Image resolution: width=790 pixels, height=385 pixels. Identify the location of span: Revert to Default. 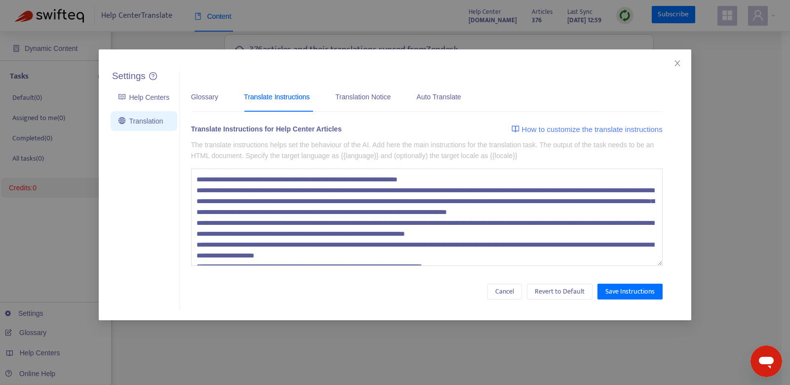
(560, 291).